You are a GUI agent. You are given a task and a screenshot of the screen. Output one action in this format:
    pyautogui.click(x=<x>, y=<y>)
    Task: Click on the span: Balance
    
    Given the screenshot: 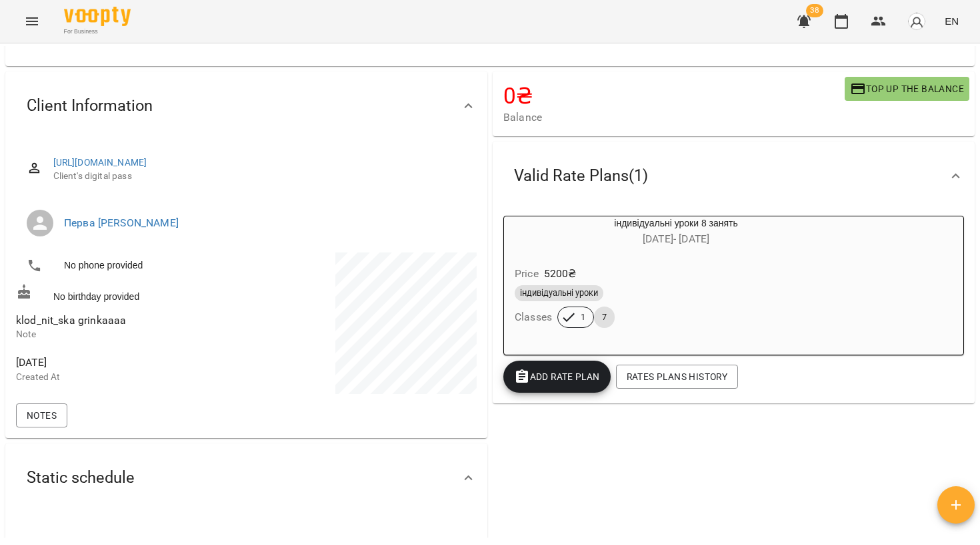 What is the action you would take?
    pyautogui.click(x=674, y=118)
    